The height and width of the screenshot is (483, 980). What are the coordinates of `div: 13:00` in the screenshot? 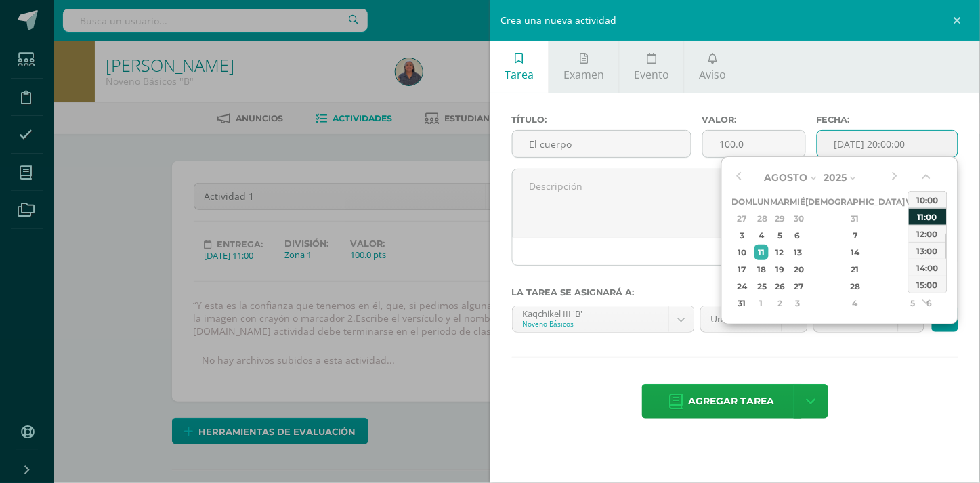 It's located at (928, 250).